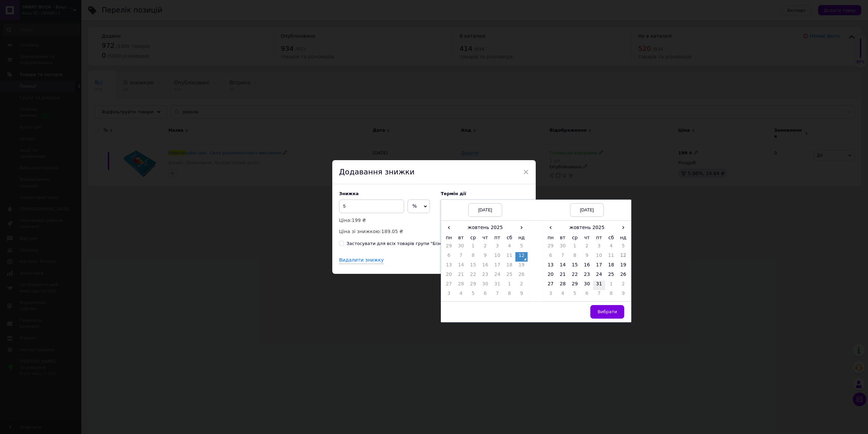 The height and width of the screenshot is (434, 868). What do you see at coordinates (349, 193) in the screenshot?
I see `span: Знижка` at bounding box center [349, 193].